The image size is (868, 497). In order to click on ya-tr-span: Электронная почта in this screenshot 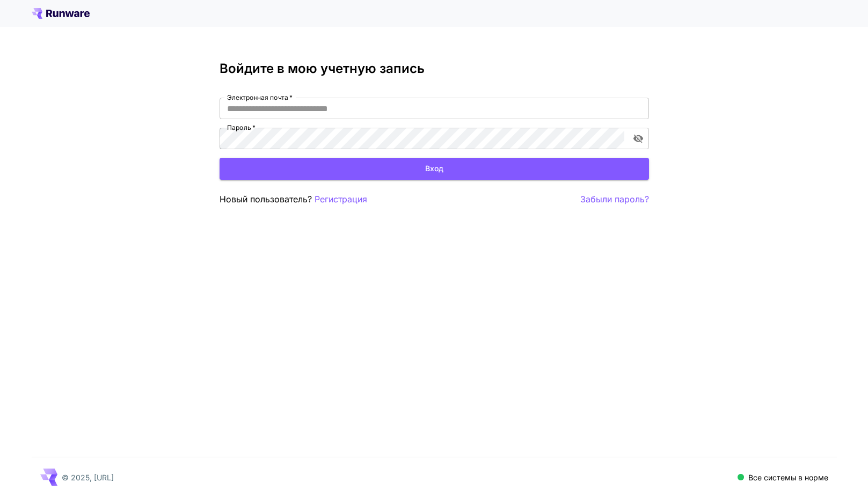, I will do `click(257, 97)`.